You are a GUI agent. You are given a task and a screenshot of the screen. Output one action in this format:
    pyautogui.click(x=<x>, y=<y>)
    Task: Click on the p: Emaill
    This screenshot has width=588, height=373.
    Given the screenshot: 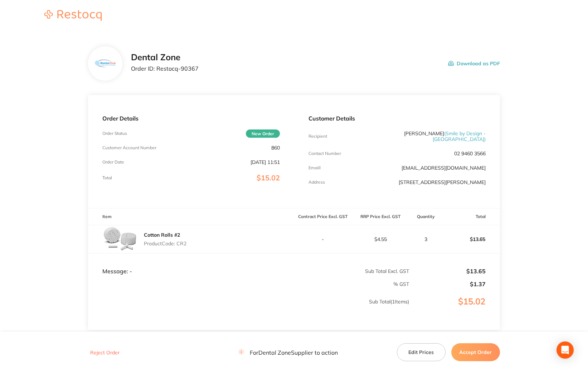 What is the action you would take?
    pyautogui.click(x=315, y=168)
    